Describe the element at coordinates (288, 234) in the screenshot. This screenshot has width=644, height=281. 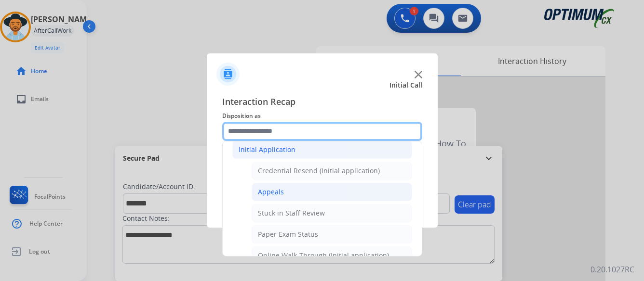
I see `div: Paper Exam Status` at that location.